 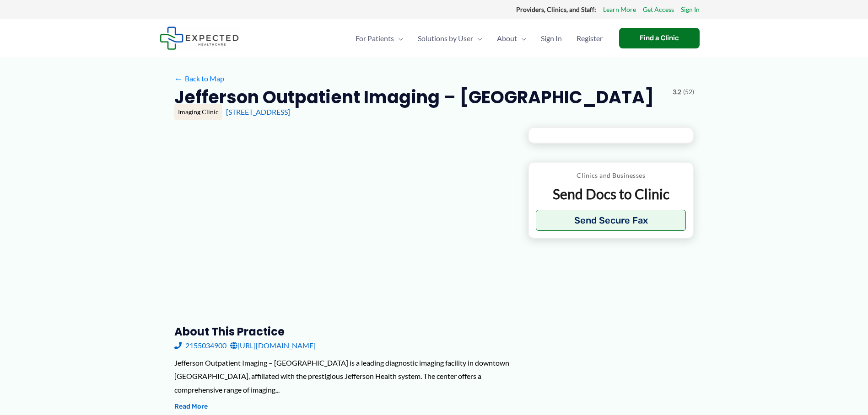 What do you see at coordinates (200, 346) in the screenshot?
I see `a: 2155034900` at bounding box center [200, 346].